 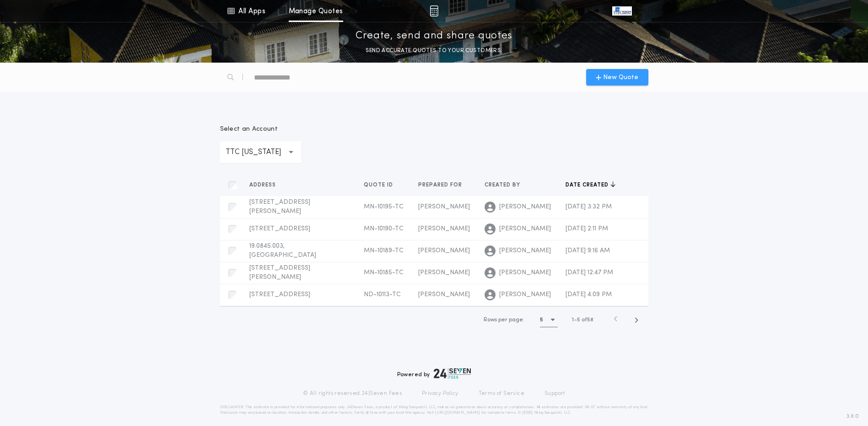 I want to click on p: SEND ACCURATE QUOTES TO YOUR CUSTOMERS., so click(x=434, y=50).